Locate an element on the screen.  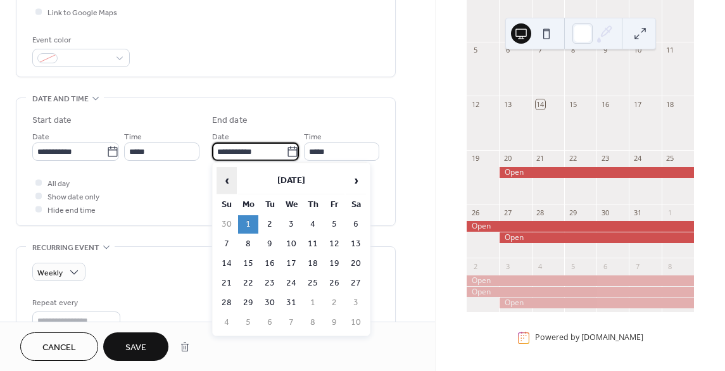
td: 24 is located at coordinates (291, 283).